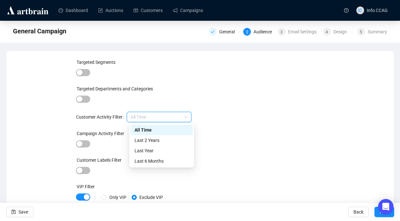 The image size is (400, 221). What do you see at coordinates (361, 32) in the screenshot?
I see `span: 5` at bounding box center [361, 32].